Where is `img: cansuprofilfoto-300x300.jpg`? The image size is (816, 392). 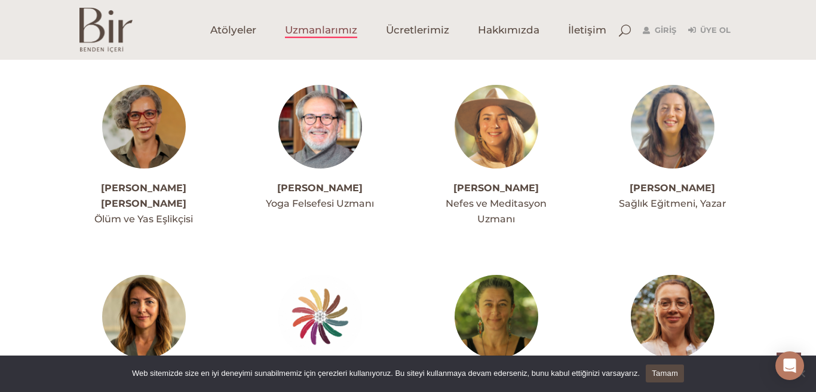
img: cansuprofilfoto-300x300.jpg is located at coordinates (496, 127).